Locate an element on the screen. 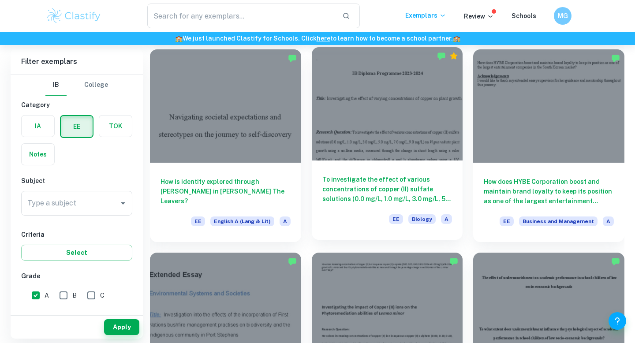 The width and height of the screenshot is (635, 343). h6: To investigate the effect of various concentrations of copper (II) sulfate solutions (0.0 mg/L, 1... is located at coordinates (387, 189).